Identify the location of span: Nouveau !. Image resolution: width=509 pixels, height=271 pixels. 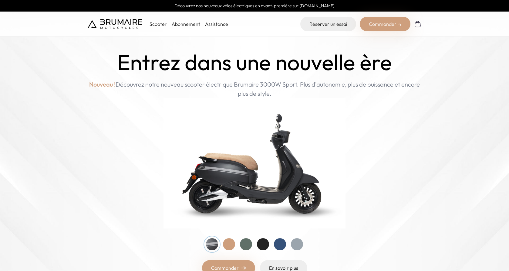
(102, 84).